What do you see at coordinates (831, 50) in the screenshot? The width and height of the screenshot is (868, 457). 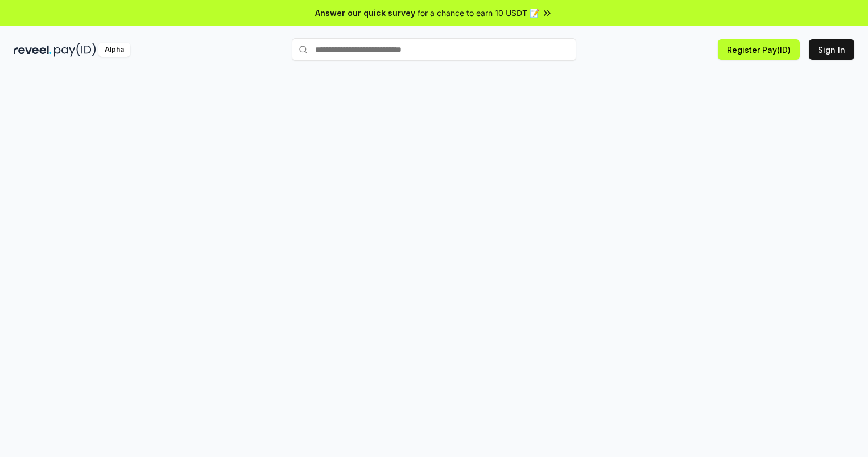 I see `button: Sign In` at bounding box center [831, 50].